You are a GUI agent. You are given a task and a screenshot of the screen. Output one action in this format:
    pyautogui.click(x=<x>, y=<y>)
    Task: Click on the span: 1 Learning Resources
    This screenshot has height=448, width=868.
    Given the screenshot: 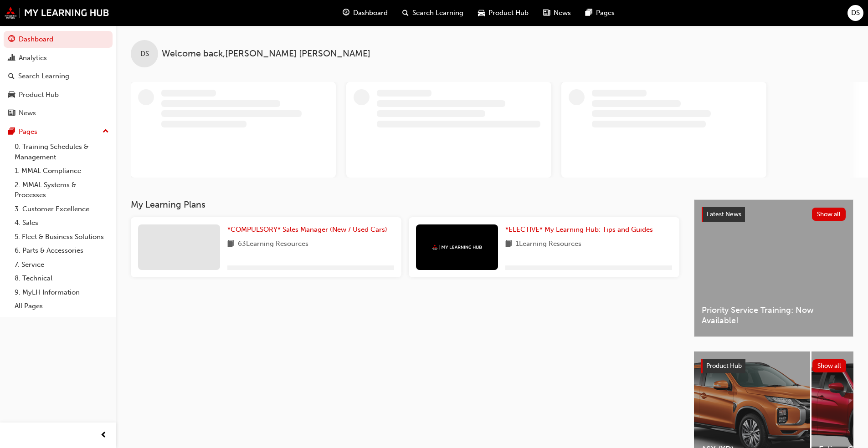 What is the action you would take?
    pyautogui.click(x=548, y=244)
    